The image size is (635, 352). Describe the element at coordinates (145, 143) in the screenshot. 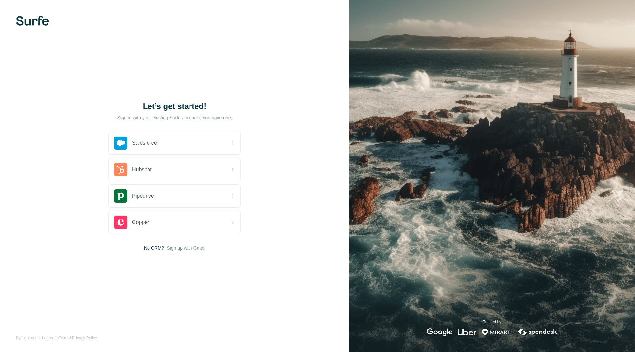

I see `span: Salesforce` at that location.